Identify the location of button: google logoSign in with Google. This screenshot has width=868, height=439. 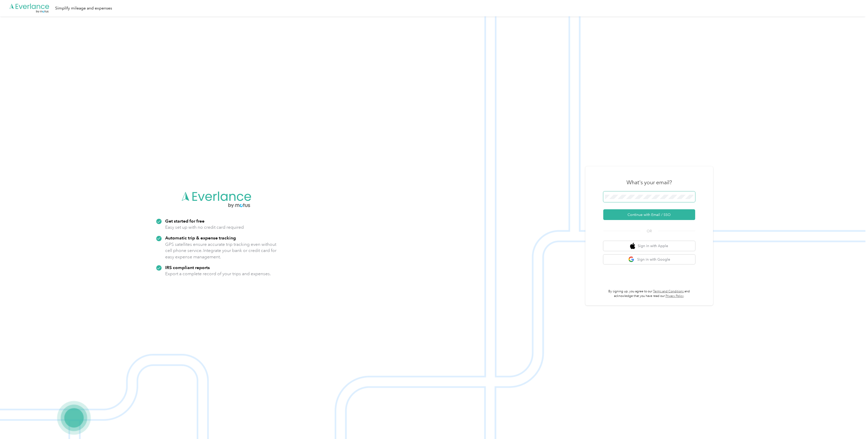
(649, 260).